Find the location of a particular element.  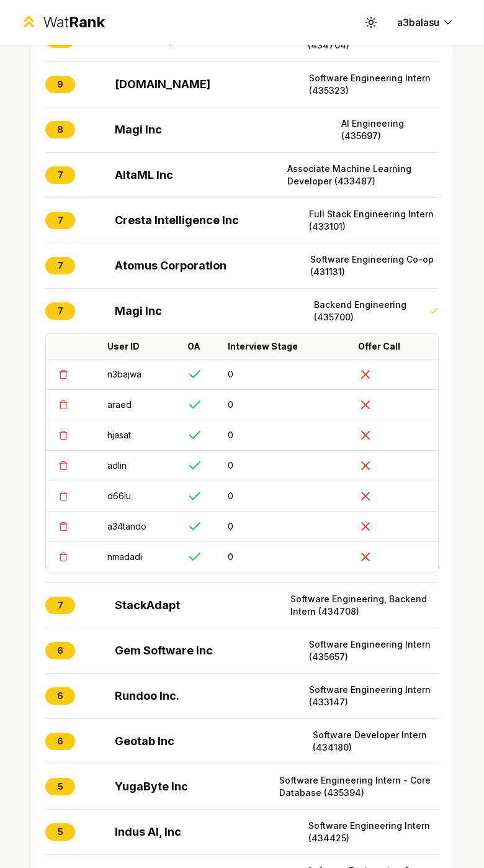

div: 7Magi IncBackend Engineering (435700) is located at coordinates (242, 457).